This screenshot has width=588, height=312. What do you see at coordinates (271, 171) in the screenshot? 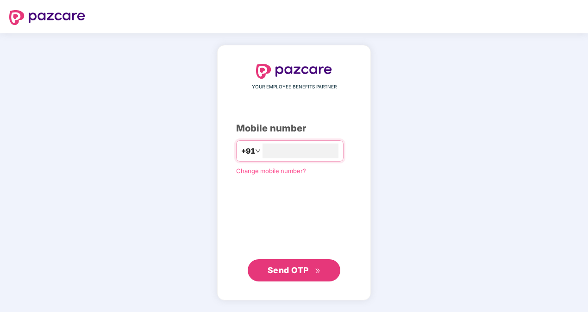
I see `span: Change mobile number?` at bounding box center [271, 171].